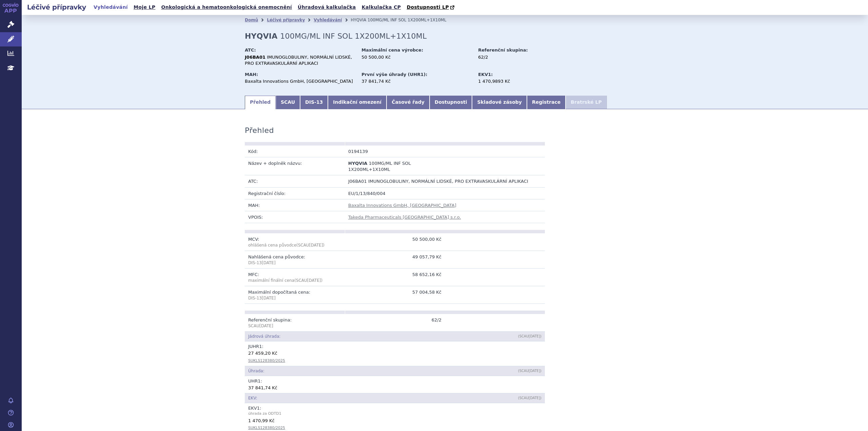 The height and width of the screenshot is (431, 868). Describe the element at coordinates (295, 166) in the screenshot. I see `td: Název + doplněk názvu:` at that location.